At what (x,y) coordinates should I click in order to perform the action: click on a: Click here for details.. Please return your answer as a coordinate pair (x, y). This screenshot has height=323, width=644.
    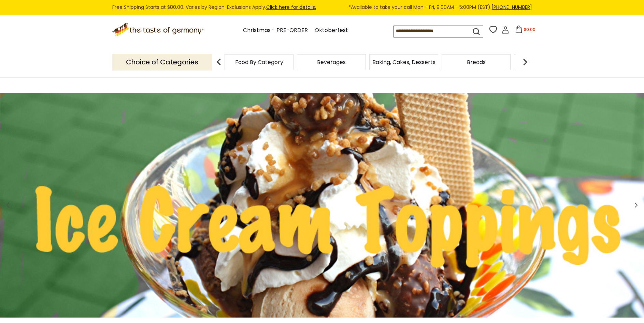
    Looking at the image, I should click on (291, 7).